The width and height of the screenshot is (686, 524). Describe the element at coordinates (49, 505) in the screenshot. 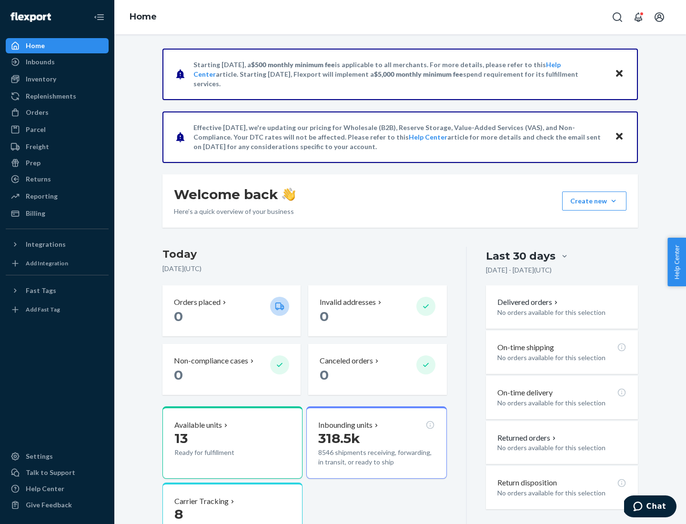

I see `div: Give Feedback` at that location.